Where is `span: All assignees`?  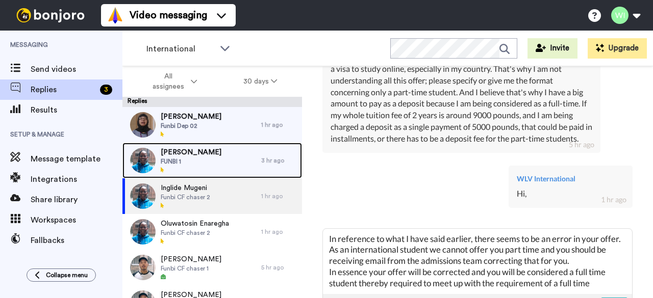
span: All assignees is located at coordinates (168, 82).